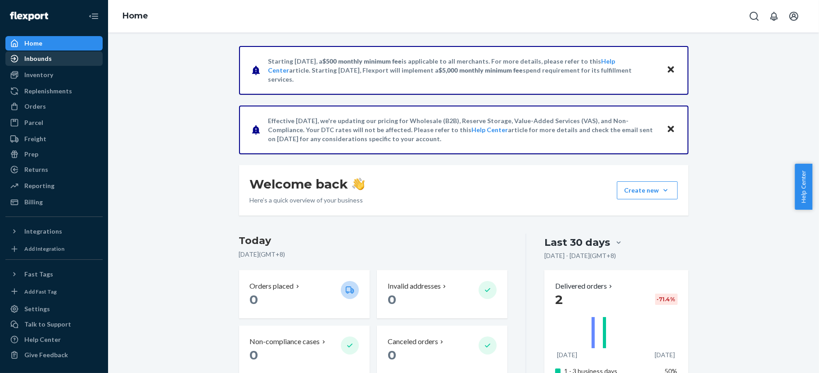 This screenshot has height=373, width=819. I want to click on div: Parcel, so click(34, 123).